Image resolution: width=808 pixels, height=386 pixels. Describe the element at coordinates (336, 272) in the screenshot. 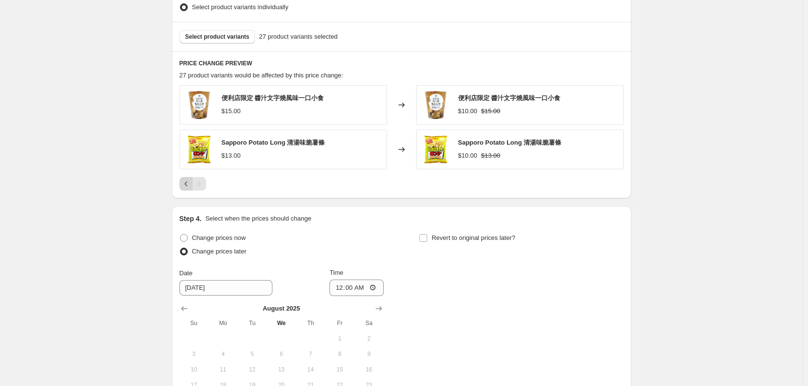

I see `span: Time` at that location.